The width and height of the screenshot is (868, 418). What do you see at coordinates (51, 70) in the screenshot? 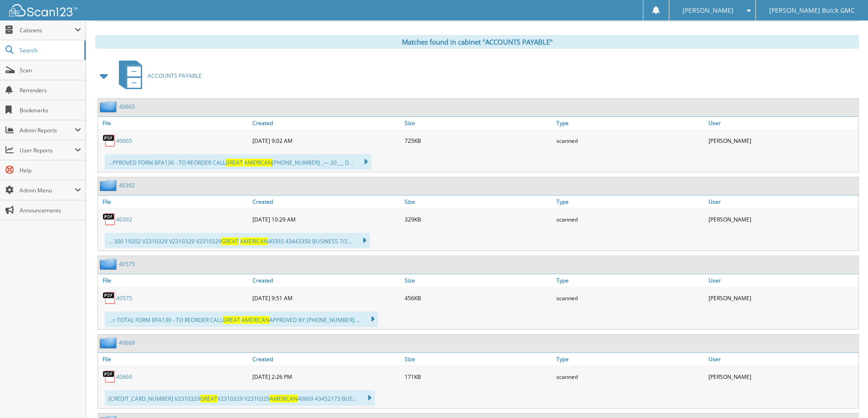
I see `span: Scan` at bounding box center [51, 70].